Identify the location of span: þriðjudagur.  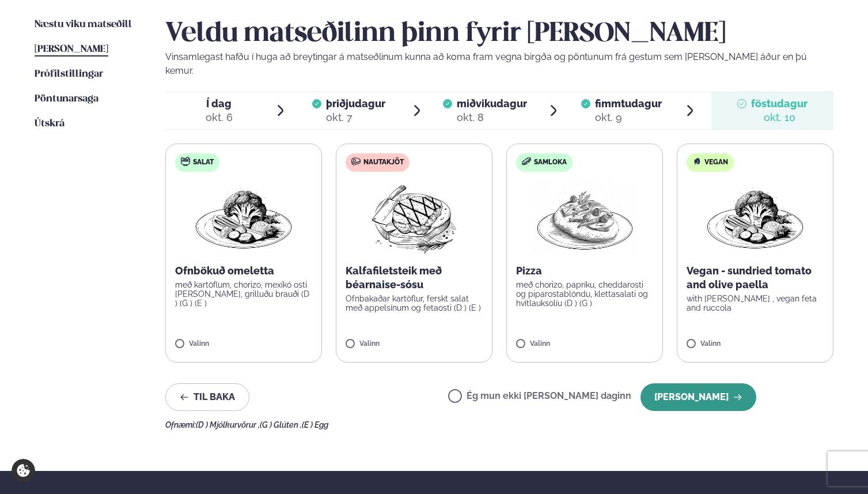
(355, 103).